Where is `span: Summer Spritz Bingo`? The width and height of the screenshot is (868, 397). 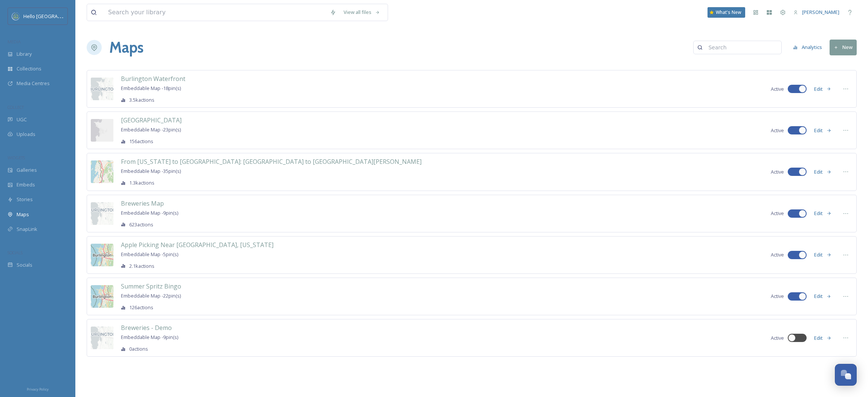 span: Summer Spritz Bingo is located at coordinates (151, 286).